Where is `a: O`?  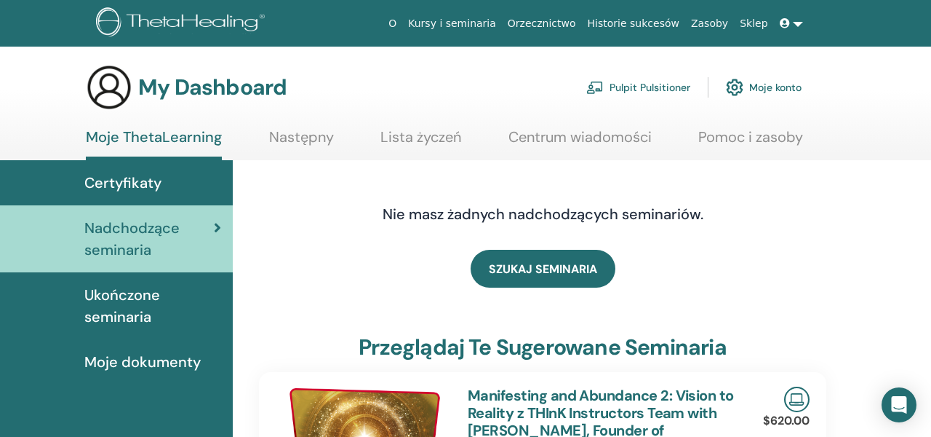
a: O is located at coordinates (392, 23).